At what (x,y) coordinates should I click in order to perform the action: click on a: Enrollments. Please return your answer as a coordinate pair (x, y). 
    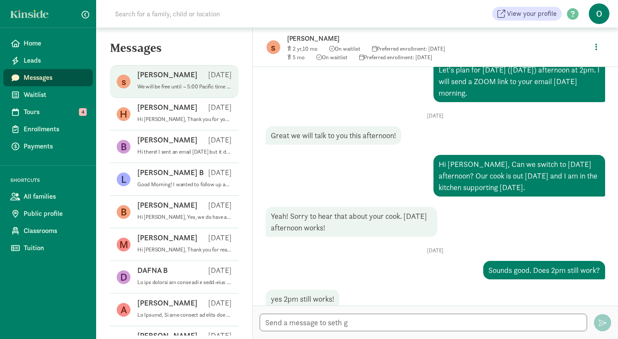
    Looking at the image, I should click on (48, 129).